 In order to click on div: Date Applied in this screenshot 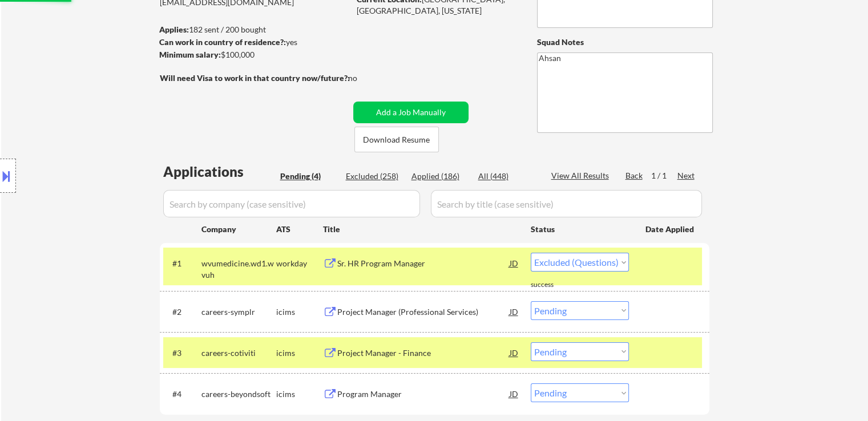, I will do `click(670, 230)`.